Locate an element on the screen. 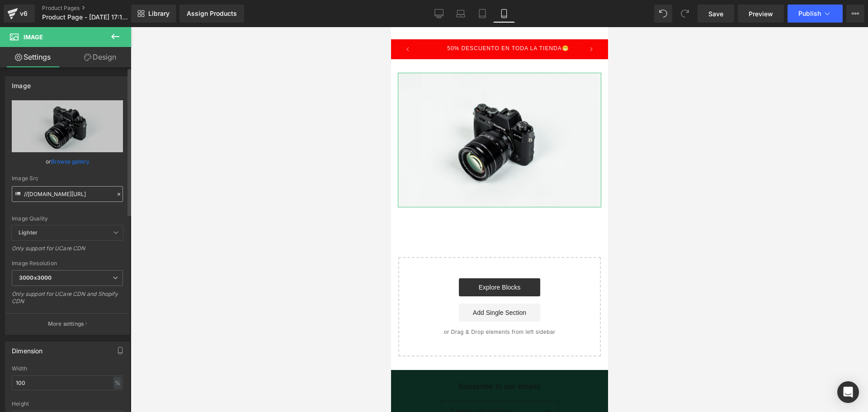 The height and width of the screenshot is (412, 868). a: Add Single Section is located at coordinates (109, 286).